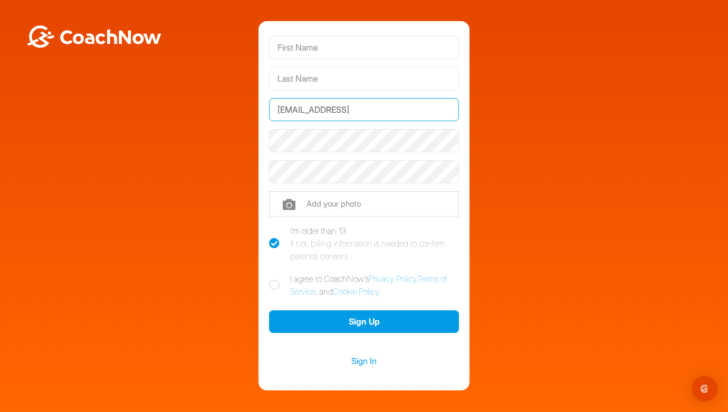 This screenshot has height=412, width=728. Describe the element at coordinates (705, 389) in the screenshot. I see `div: Open Intercom Messenger` at that location.